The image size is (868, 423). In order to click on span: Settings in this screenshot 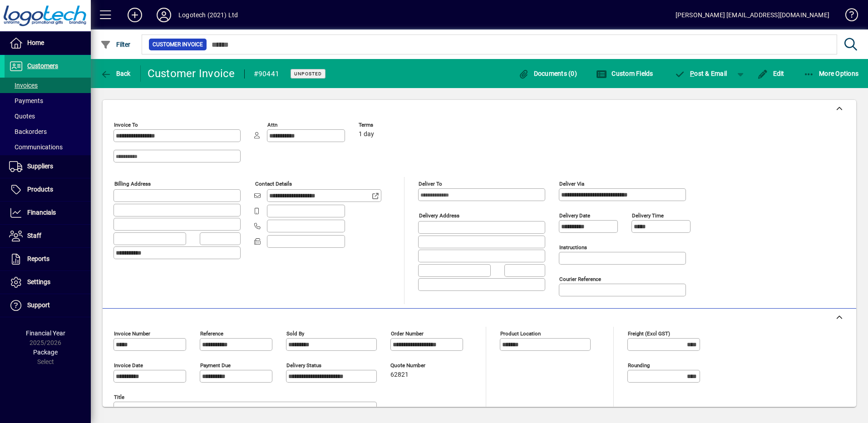, I will do `click(38, 282)`.